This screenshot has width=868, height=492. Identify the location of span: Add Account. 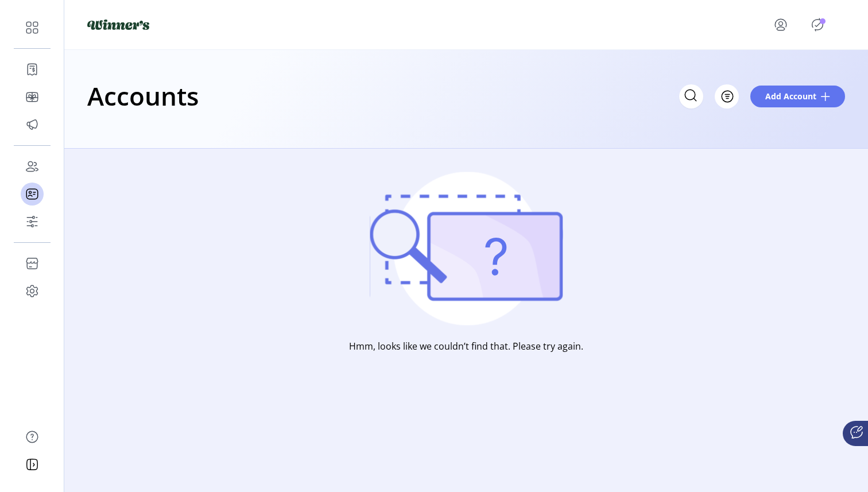
(791, 95).